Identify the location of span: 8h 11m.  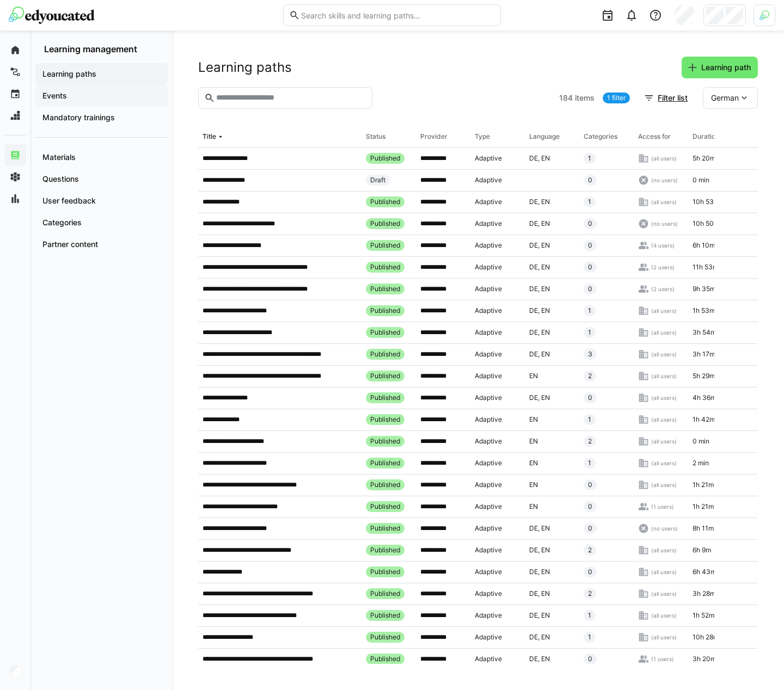
(702, 528).